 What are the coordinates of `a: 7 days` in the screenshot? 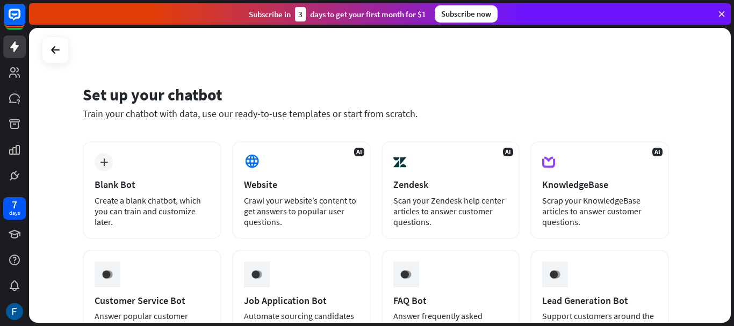 It's located at (15, 208).